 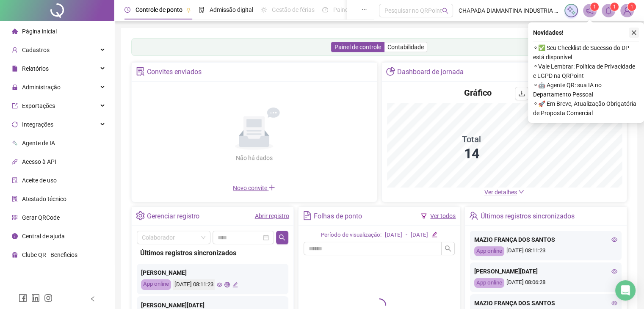 I want to click on a: Ver todos, so click(x=443, y=216).